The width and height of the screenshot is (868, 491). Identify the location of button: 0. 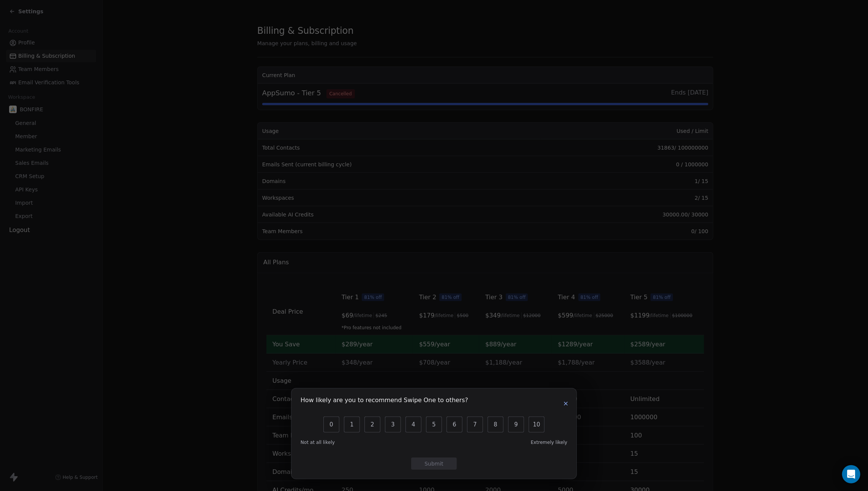
(332, 424).